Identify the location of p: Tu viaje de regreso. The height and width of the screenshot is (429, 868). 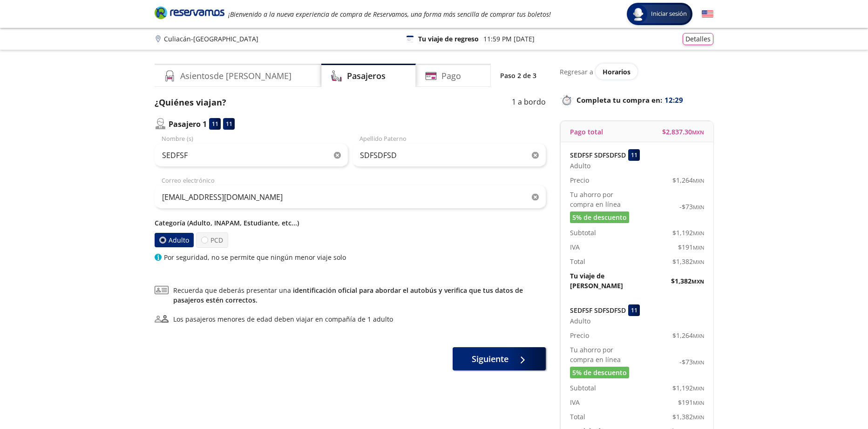
(448, 39).